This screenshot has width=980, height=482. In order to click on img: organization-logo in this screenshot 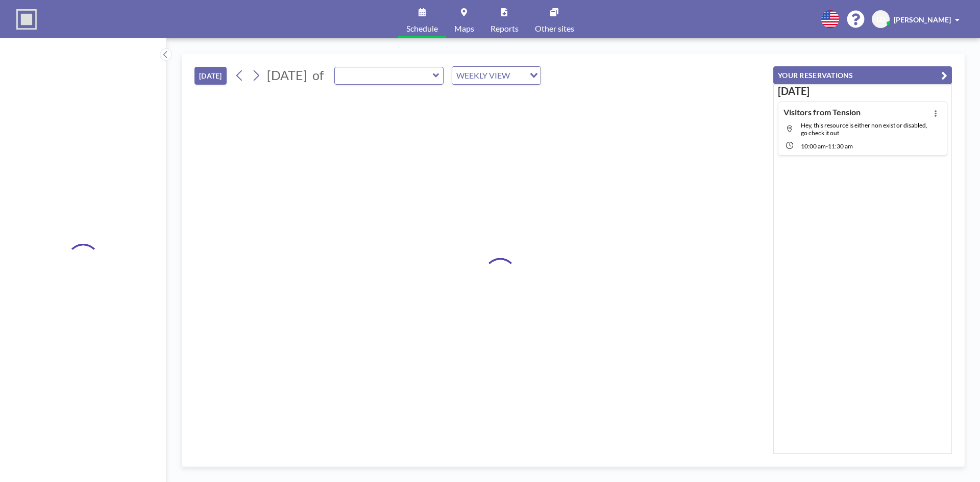, I will do `click(26, 19)`.